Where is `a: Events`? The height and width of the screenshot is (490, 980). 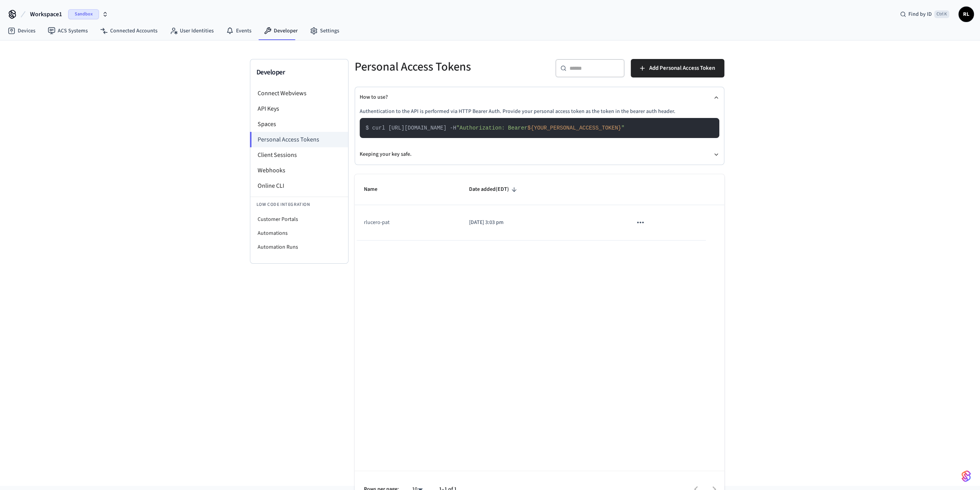 a: Events is located at coordinates (238, 31).